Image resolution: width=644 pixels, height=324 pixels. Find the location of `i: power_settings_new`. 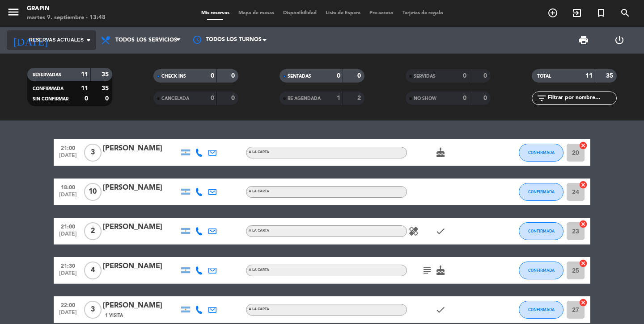

i: power_settings_new is located at coordinates (620, 41).